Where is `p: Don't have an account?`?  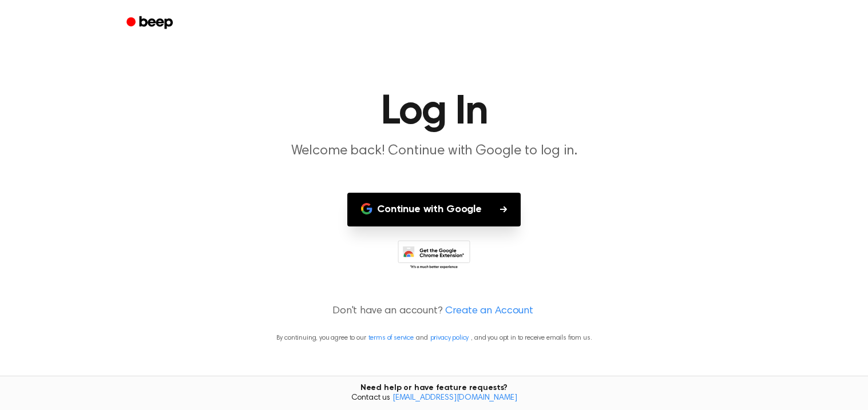
p: Don't have an account? is located at coordinates (434, 311).